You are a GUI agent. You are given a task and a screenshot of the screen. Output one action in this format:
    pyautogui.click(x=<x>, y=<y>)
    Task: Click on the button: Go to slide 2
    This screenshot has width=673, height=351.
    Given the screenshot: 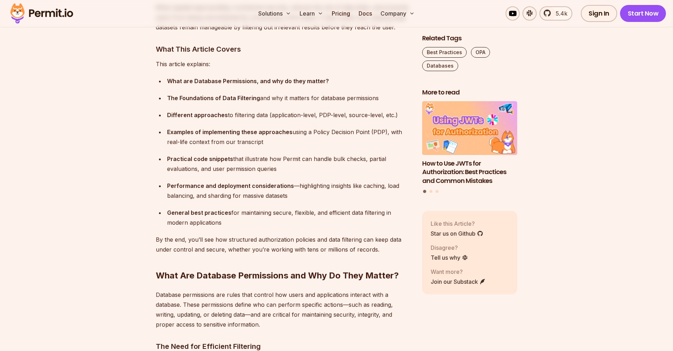 What is the action you would take?
    pyautogui.click(x=431, y=191)
    